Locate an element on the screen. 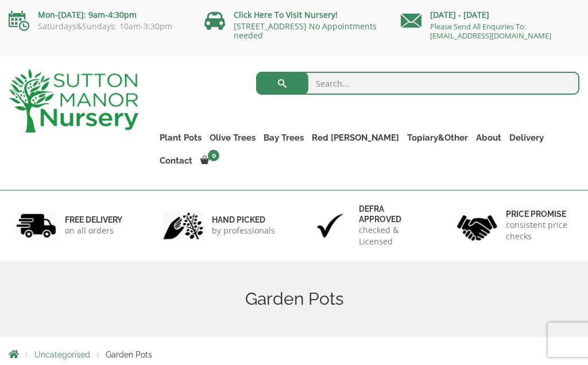  a: 0 is located at coordinates (210, 161).